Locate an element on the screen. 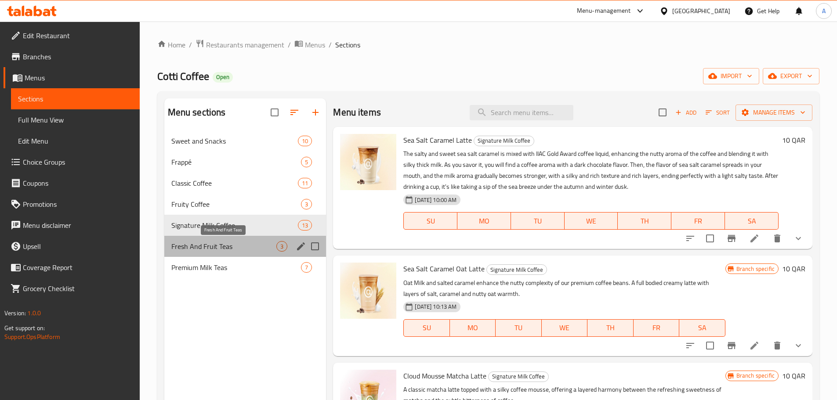 The image size is (837, 400). div: Classic Coffee11 is located at coordinates (245, 183).